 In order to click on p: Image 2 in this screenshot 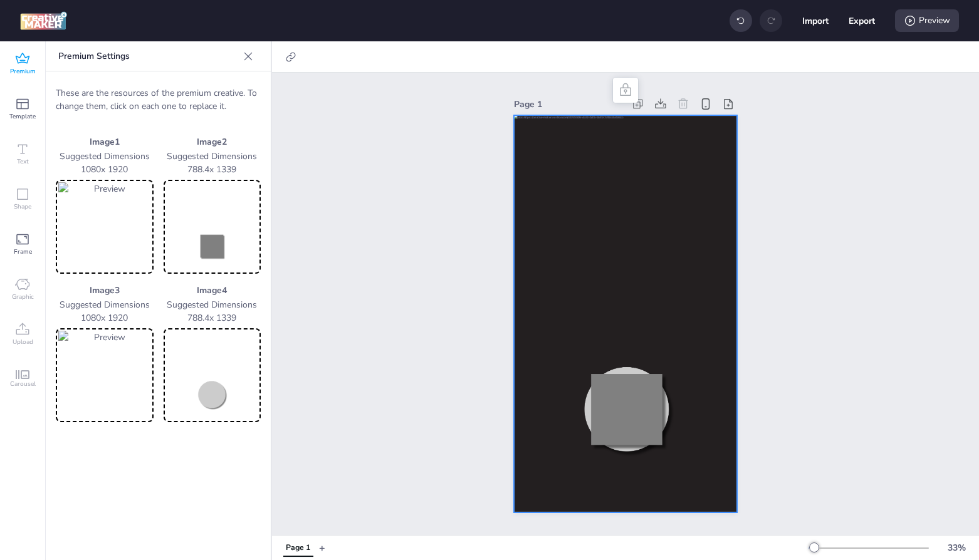, I will do `click(212, 142)`.